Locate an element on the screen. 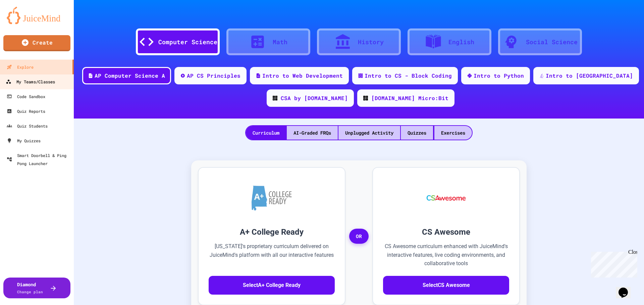  div: Computer Science is located at coordinates (188, 42).